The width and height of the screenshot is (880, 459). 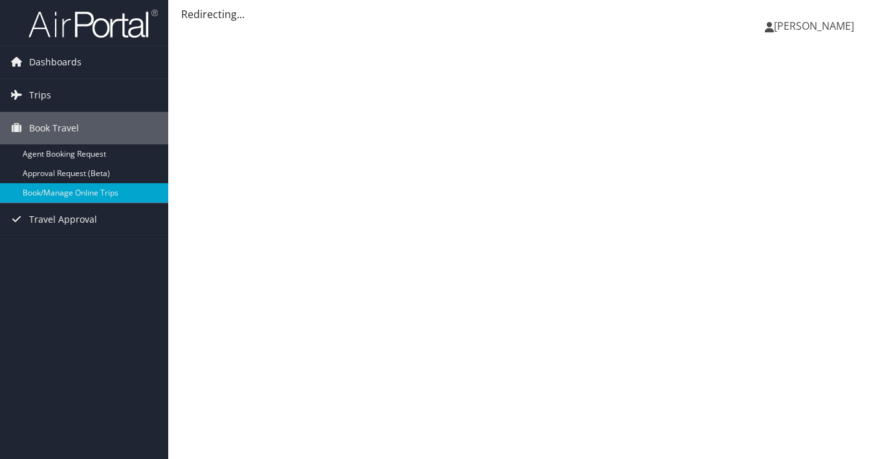 What do you see at coordinates (93, 23) in the screenshot?
I see `img: airportal-logo.png` at bounding box center [93, 23].